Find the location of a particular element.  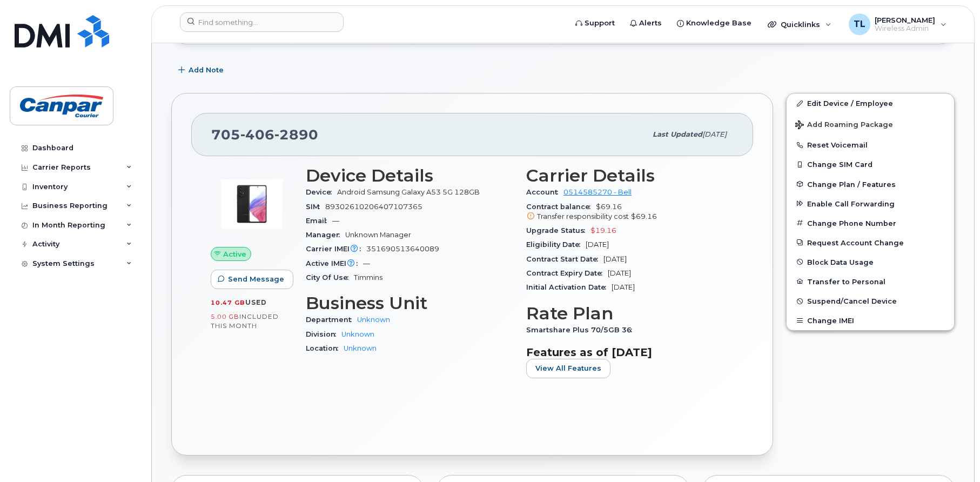

button: Change Plan / Features is located at coordinates (870, 184).